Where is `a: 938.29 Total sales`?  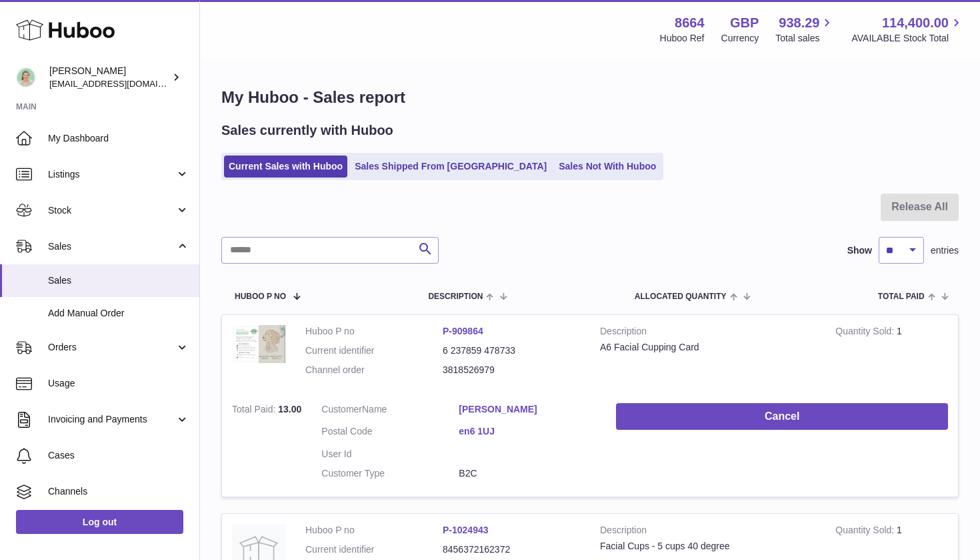 a: 938.29 Total sales is located at coordinates (805, 29).